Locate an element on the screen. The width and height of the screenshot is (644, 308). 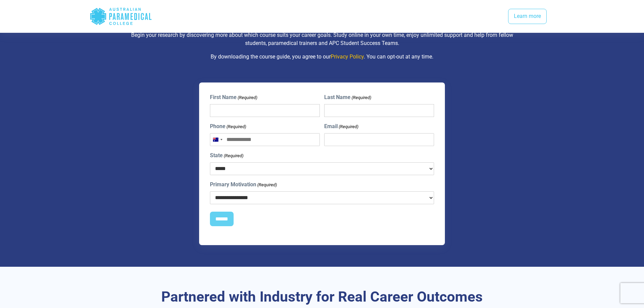
div: Australian Paramedical College is located at coordinates (121, 16).